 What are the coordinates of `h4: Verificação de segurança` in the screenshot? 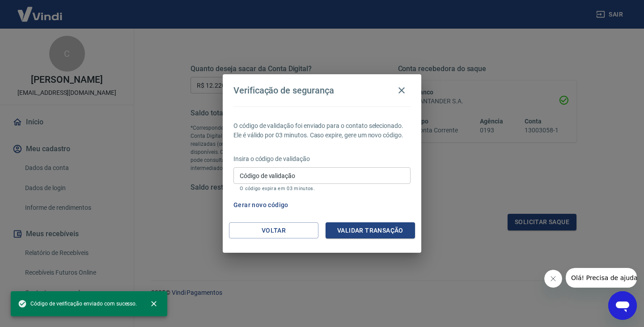 It's located at (284, 90).